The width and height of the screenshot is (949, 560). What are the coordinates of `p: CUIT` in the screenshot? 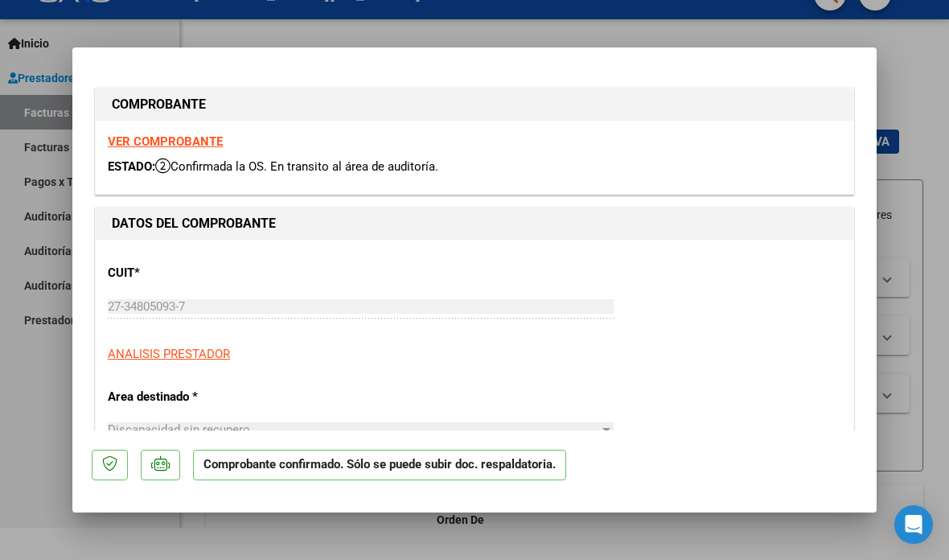 It's located at (218, 273).